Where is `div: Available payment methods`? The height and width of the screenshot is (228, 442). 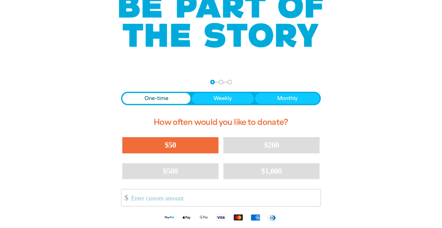
div: Available payment methods is located at coordinates (221, 217).